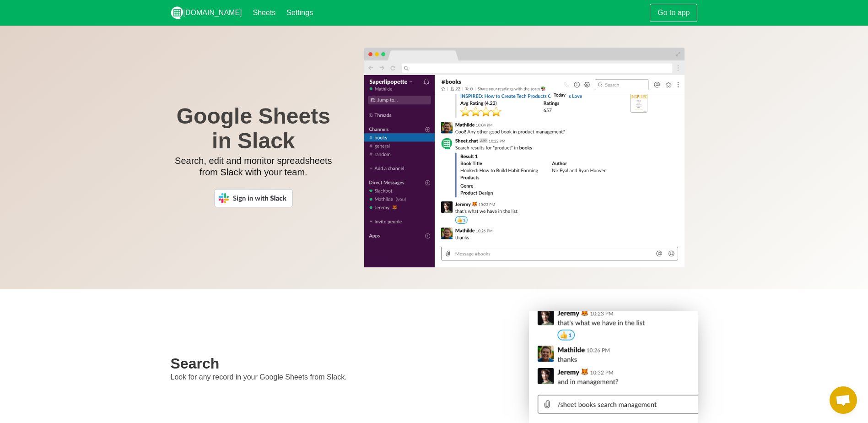 The height and width of the screenshot is (423, 868). What do you see at coordinates (524, 171) in the screenshot?
I see `img: screen.png` at bounding box center [524, 171].